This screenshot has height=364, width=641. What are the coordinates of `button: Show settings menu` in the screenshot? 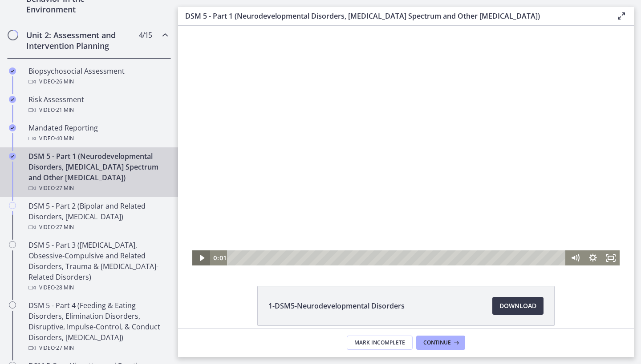 It's located at (414, 233).